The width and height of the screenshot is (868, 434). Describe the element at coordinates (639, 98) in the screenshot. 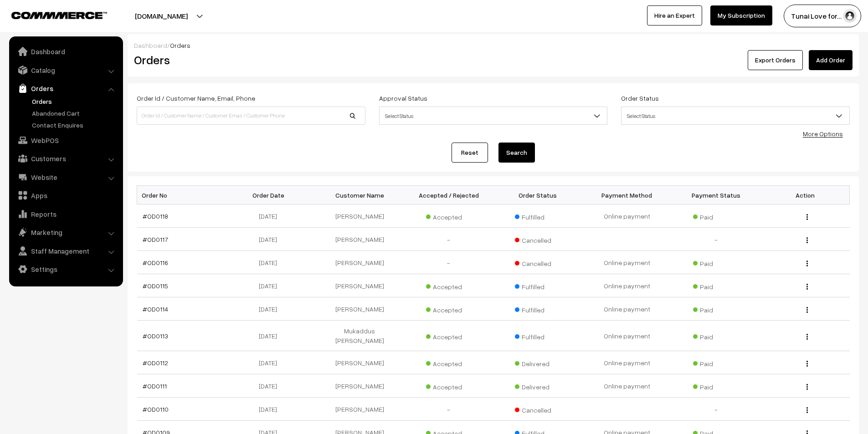

I see `label: Order Status` at that location.